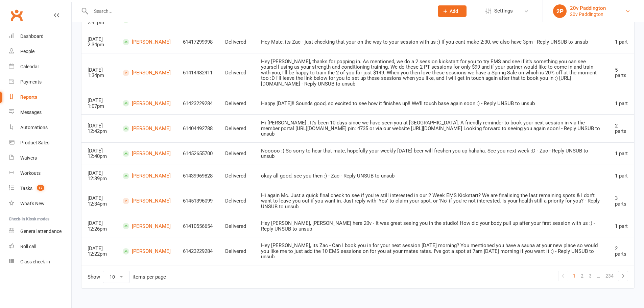  What do you see at coordinates (31, 112) in the screenshot?
I see `div: Messages` at bounding box center [31, 112].